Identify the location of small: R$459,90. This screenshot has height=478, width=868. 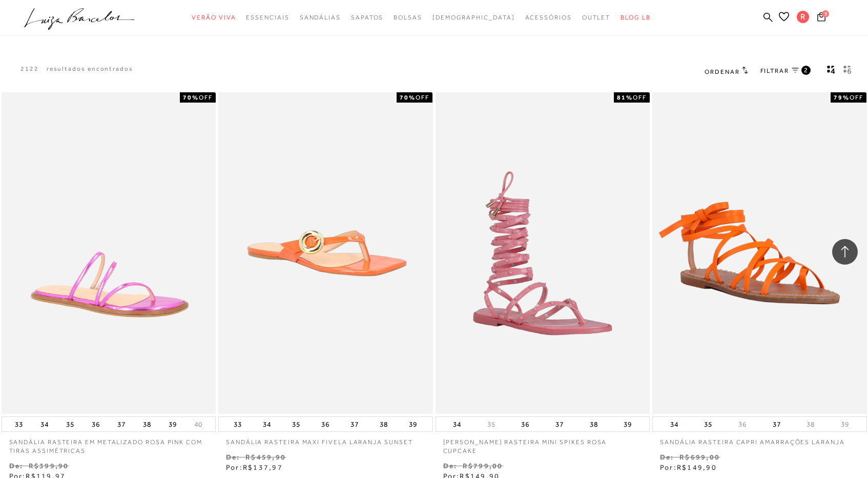
(266, 457).